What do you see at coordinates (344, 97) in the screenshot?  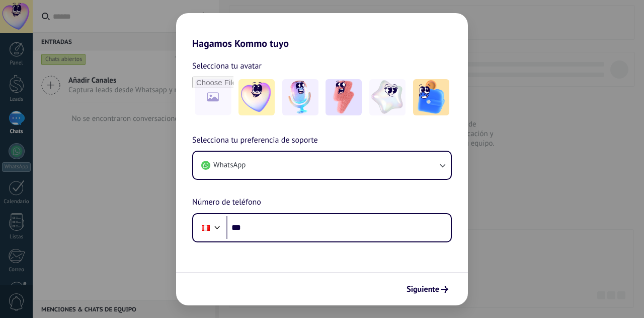 I see `img: -3.jpeg` at bounding box center [344, 97].